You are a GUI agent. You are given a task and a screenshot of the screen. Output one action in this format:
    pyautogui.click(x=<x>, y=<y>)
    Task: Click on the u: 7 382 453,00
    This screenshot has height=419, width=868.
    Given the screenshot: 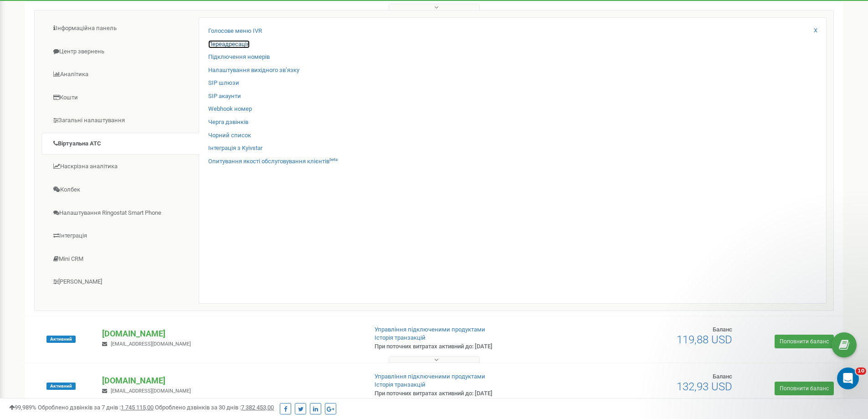 What is the action you would take?
    pyautogui.click(x=257, y=407)
    